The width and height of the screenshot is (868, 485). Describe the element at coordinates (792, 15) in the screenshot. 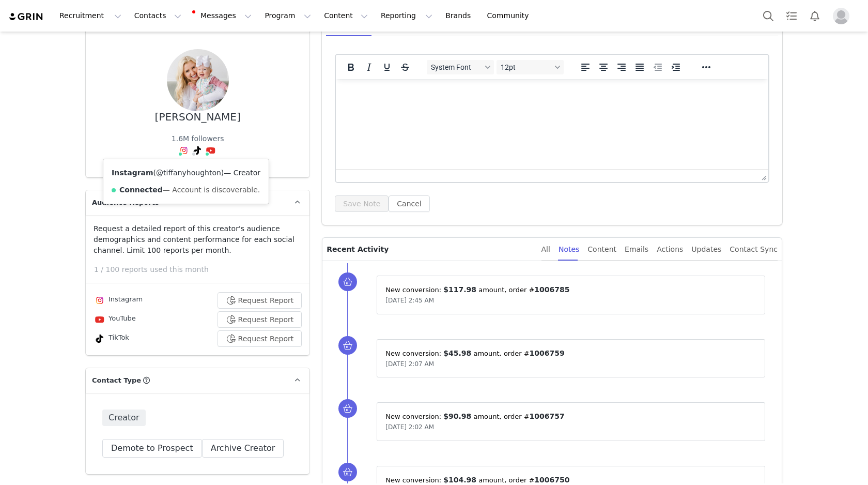

I see `a: Tasks` at that location.